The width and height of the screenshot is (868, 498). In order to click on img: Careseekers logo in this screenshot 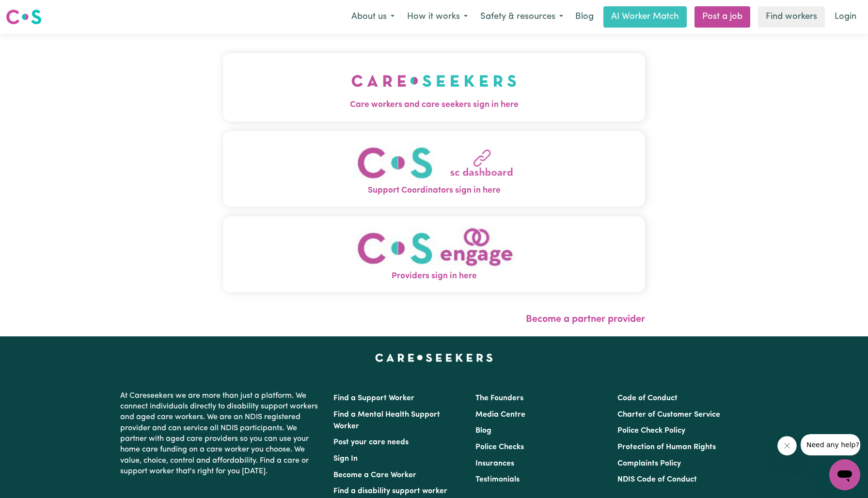, I will do `click(24, 17)`.